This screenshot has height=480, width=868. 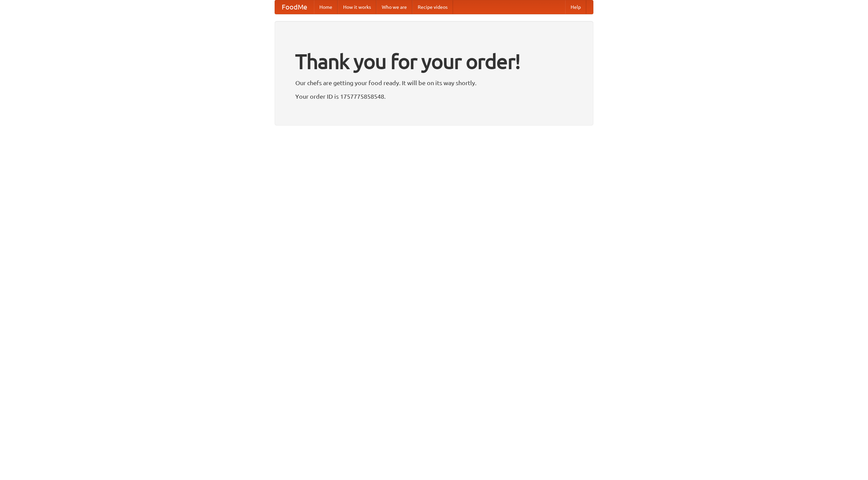 What do you see at coordinates (394, 7) in the screenshot?
I see `a: Who we are` at bounding box center [394, 7].